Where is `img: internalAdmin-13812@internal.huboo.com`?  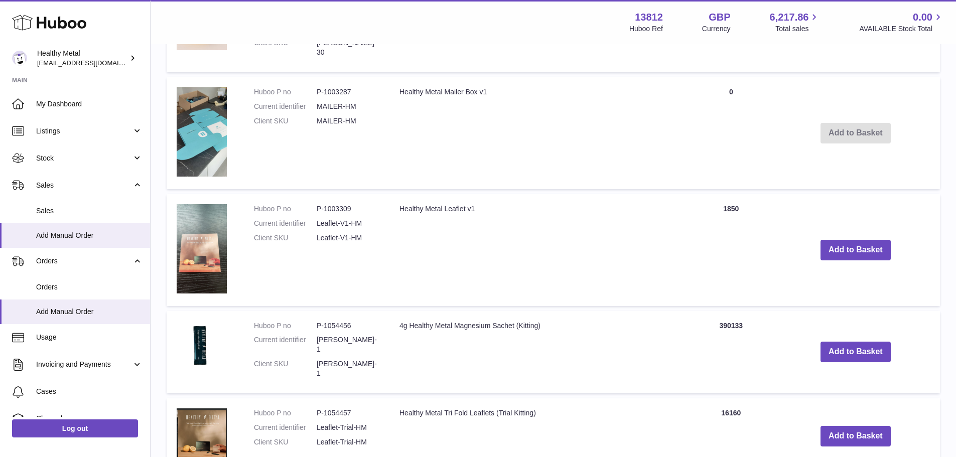 img: internalAdmin-13812@internal.huboo.com is located at coordinates (20, 58).